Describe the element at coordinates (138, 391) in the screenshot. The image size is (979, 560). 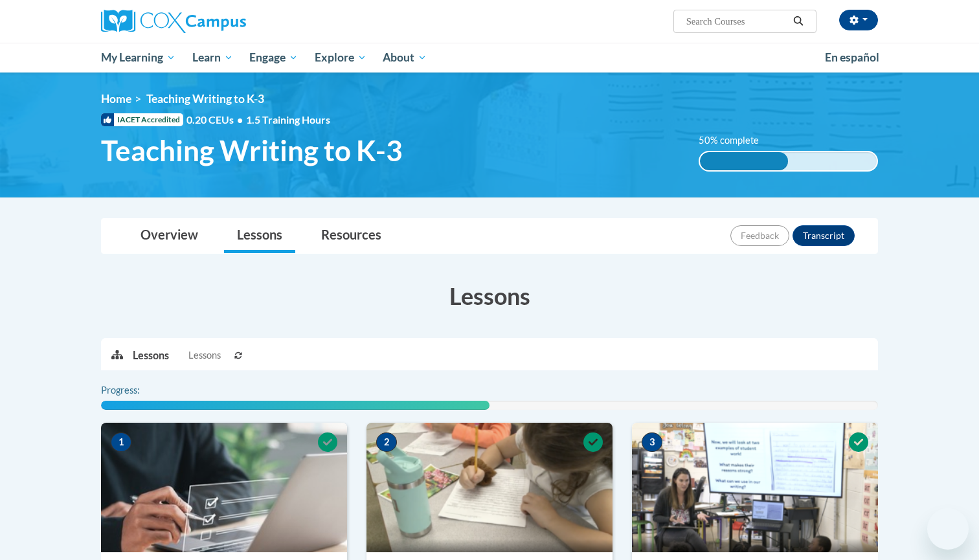
I see `label: Progress:` at that location.